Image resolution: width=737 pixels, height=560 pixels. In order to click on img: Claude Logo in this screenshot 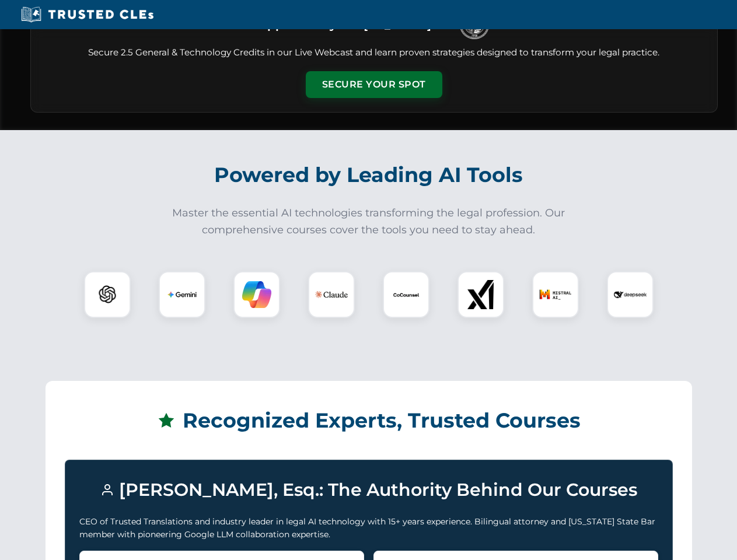, I will do `click(332, 295)`.